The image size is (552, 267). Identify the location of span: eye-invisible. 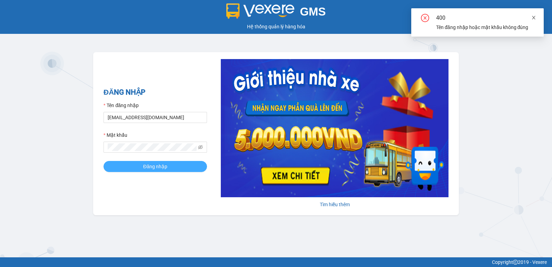
(201, 147).